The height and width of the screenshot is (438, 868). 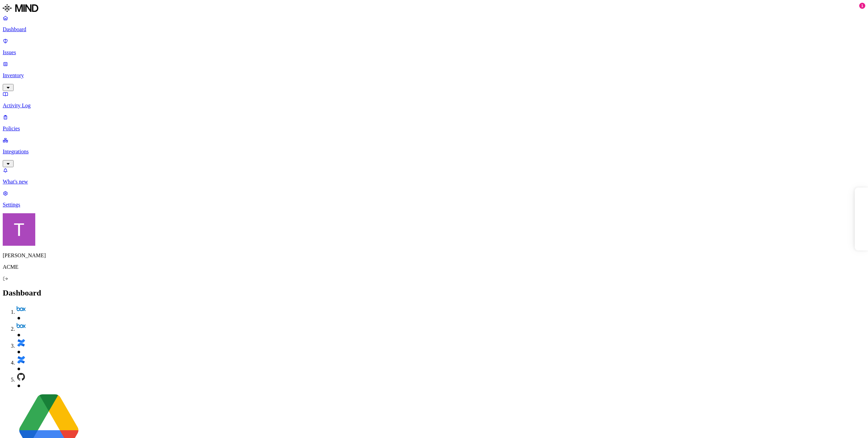 What do you see at coordinates (434, 100) in the screenshot?
I see `a: Activity Log` at bounding box center [434, 100].